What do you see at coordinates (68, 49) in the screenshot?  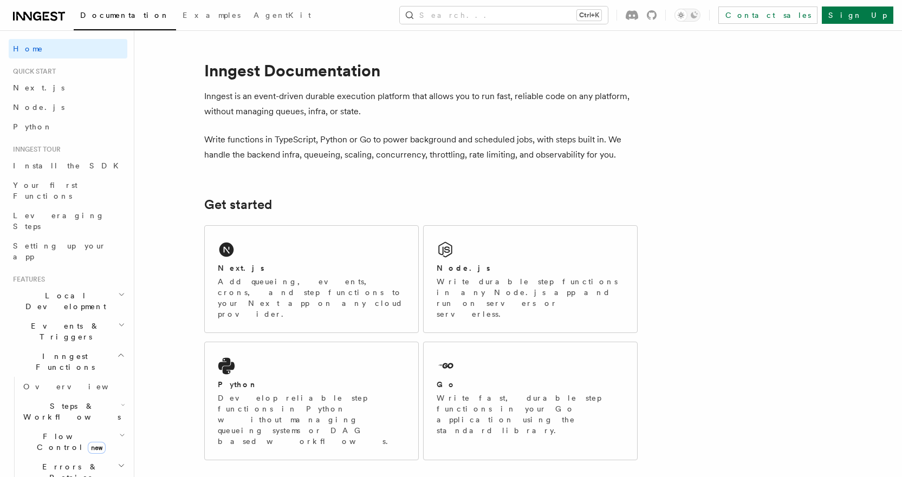 I see `a: Home` at bounding box center [68, 49].